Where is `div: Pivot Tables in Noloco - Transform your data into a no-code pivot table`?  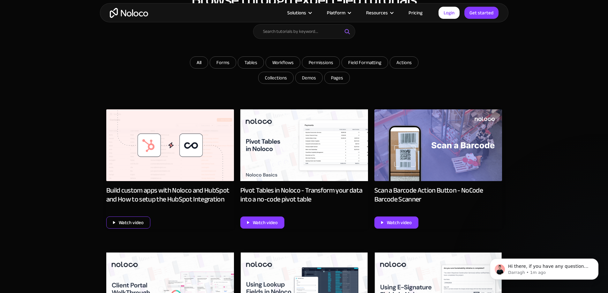 div: Pivot Tables in Noloco - Transform your data into a no-code pivot table is located at coordinates (304, 195).